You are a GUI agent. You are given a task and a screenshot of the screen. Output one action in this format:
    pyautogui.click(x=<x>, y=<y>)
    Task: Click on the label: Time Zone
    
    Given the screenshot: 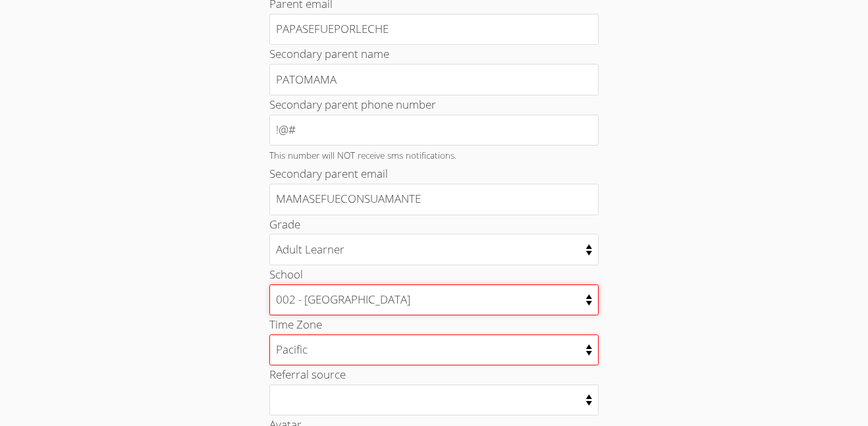 What is the action you would take?
    pyautogui.click(x=296, y=324)
    